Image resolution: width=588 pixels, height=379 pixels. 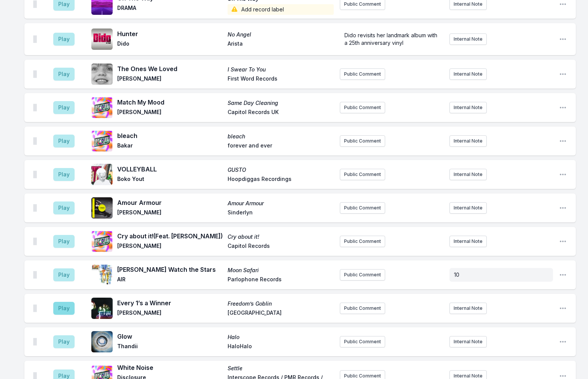 I want to click on img: No Angel, so click(x=102, y=39).